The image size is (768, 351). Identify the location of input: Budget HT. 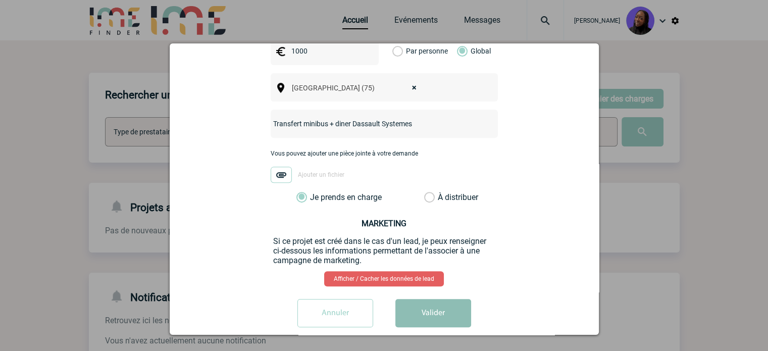
(324, 51).